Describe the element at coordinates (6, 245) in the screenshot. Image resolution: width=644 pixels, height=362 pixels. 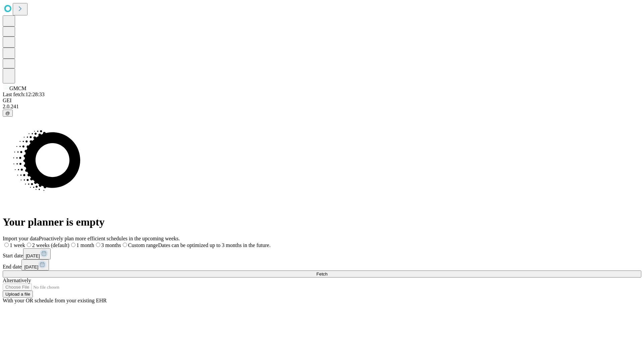
I see `input: 1 week` at that location.